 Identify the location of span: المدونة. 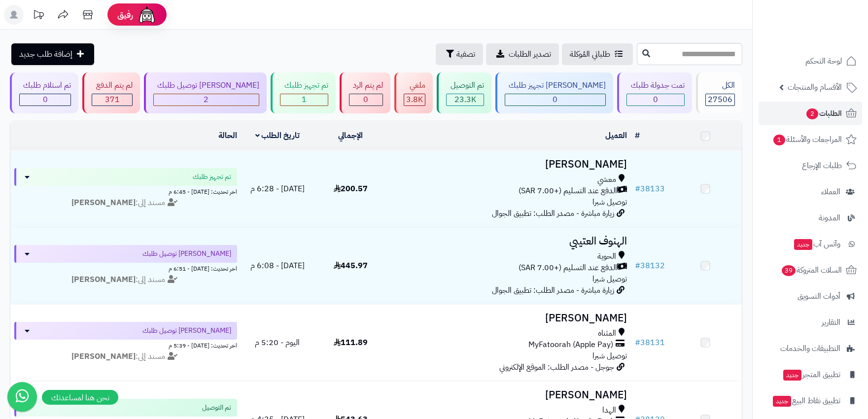
(829, 218).